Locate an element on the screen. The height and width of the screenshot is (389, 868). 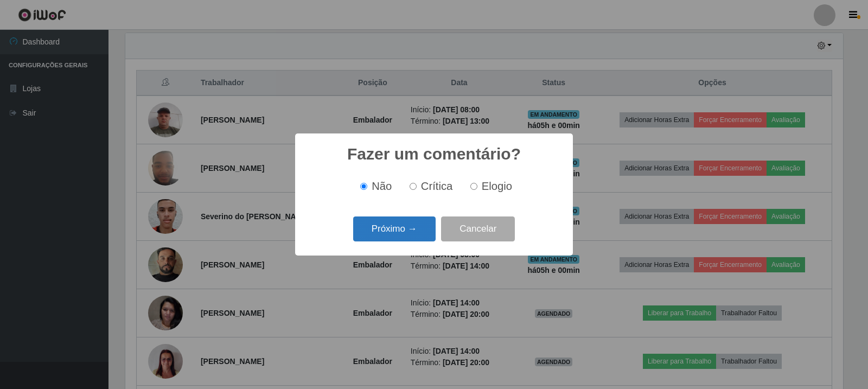
button: Próximo → is located at coordinates (395, 229).